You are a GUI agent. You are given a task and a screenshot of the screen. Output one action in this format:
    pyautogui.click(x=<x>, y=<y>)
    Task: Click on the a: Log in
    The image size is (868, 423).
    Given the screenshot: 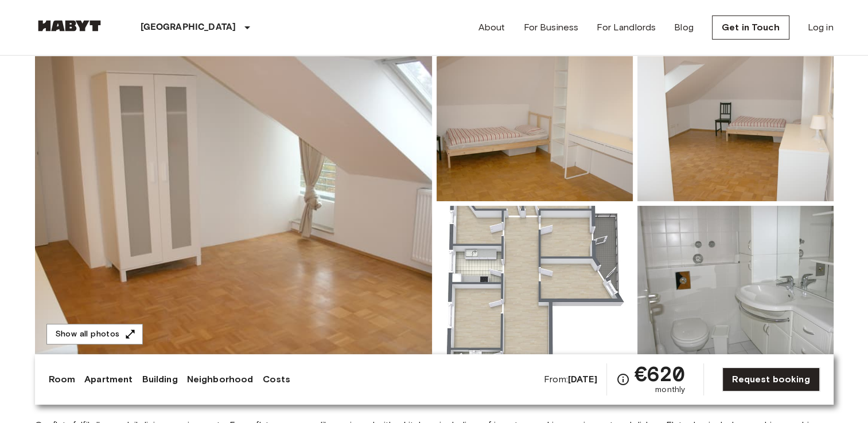 What is the action you would take?
    pyautogui.click(x=820, y=27)
    